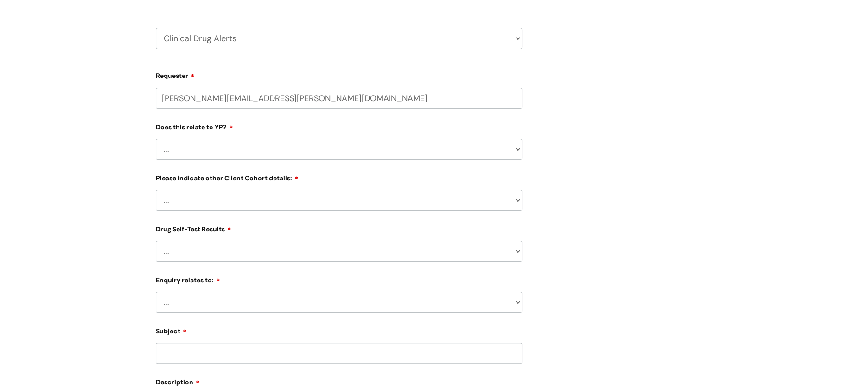 This screenshot has height=389, width=868. What do you see at coordinates (339, 228) in the screenshot?
I see `label: Drug Self-Test Results` at bounding box center [339, 228].